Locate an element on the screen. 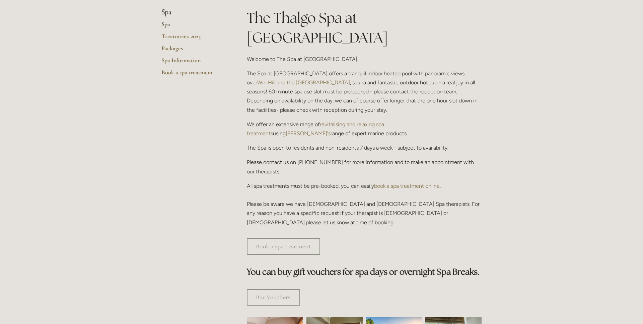  li: Spa is located at coordinates (193, 12).